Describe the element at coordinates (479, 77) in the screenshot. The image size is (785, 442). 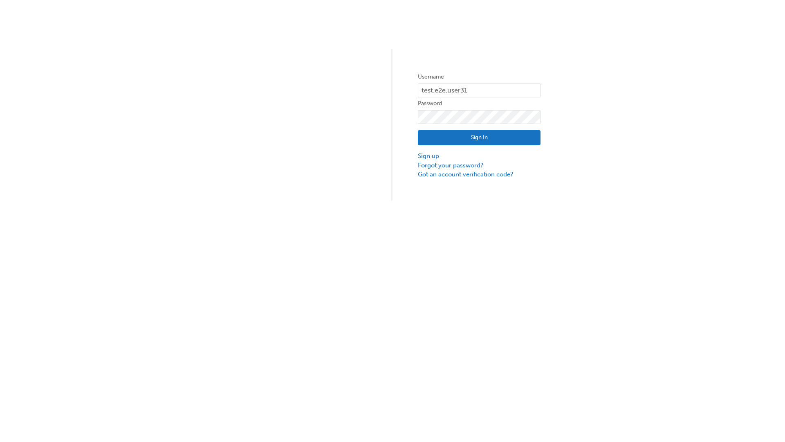
I see `label: Username` at that location.